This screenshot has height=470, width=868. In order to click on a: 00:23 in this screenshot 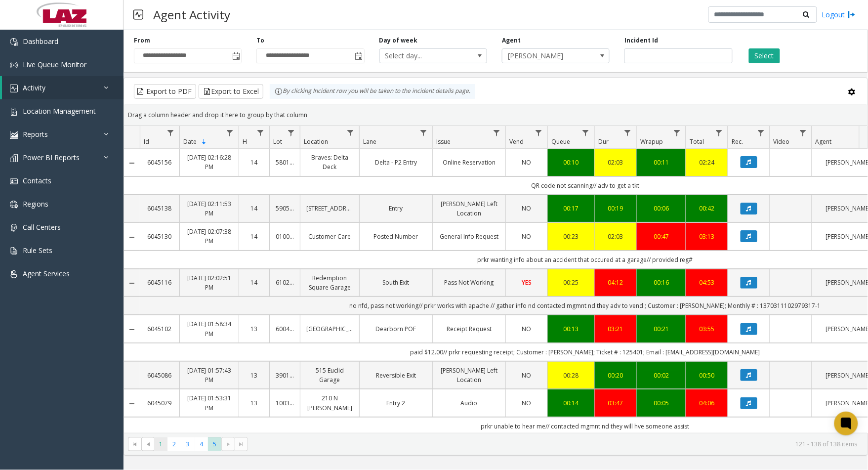, I will do `click(571, 237)`.